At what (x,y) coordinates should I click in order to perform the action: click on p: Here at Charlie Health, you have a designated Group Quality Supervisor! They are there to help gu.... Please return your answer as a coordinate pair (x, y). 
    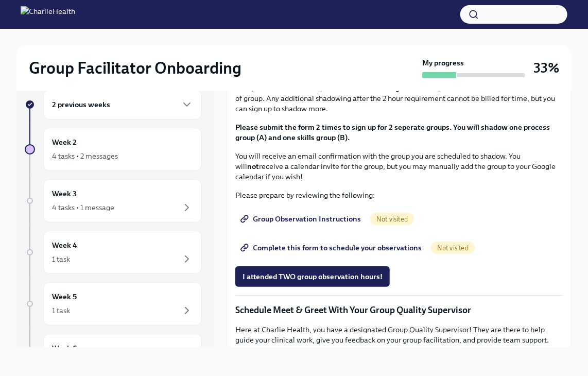
    Looking at the image, I should click on (399, 335).